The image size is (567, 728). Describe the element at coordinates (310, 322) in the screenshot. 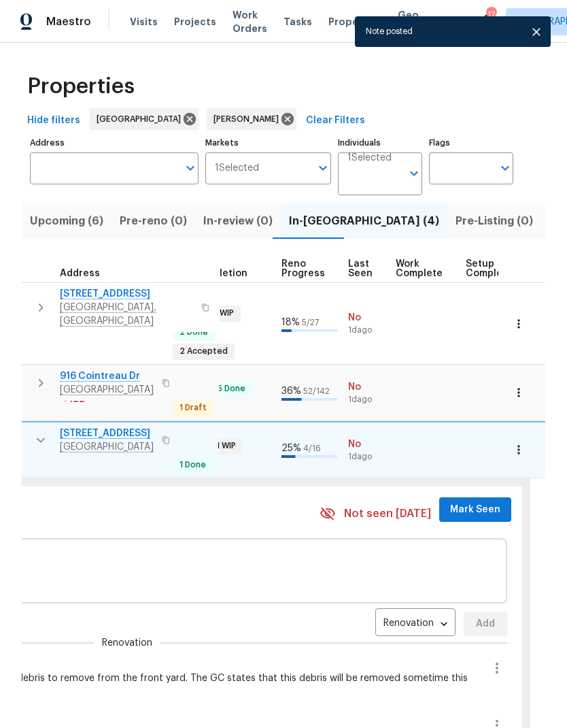

I see `span: 5 / 27` at that location.